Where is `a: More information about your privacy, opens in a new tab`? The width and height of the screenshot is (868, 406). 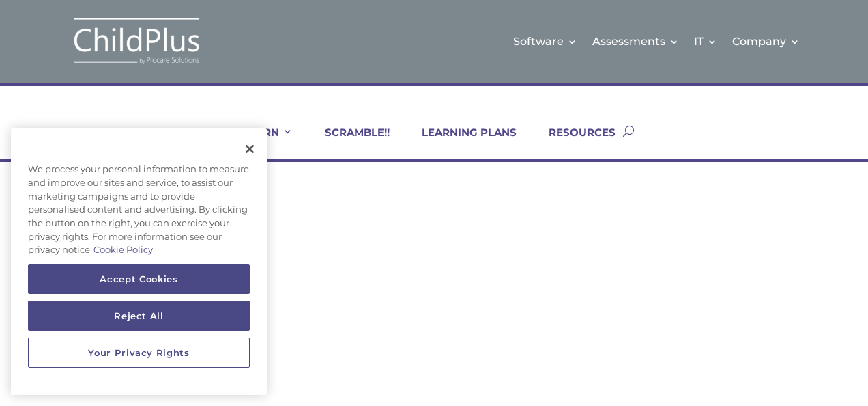 a: More information about your privacy, opens in a new tab is located at coordinates (123, 250).